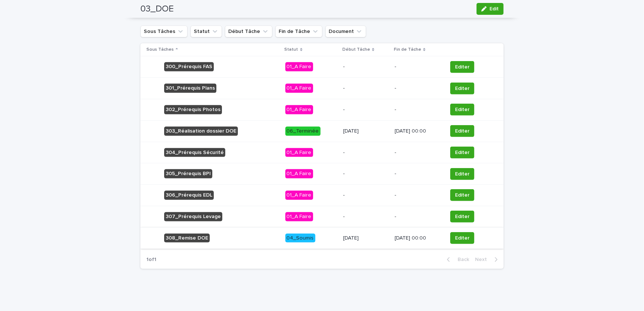  I want to click on h2: 03_DOE, so click(157, 9).